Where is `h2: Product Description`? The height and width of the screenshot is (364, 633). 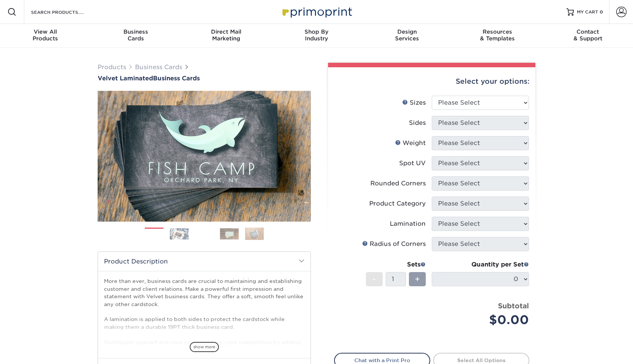
h2: Product Description is located at coordinates (204, 261).